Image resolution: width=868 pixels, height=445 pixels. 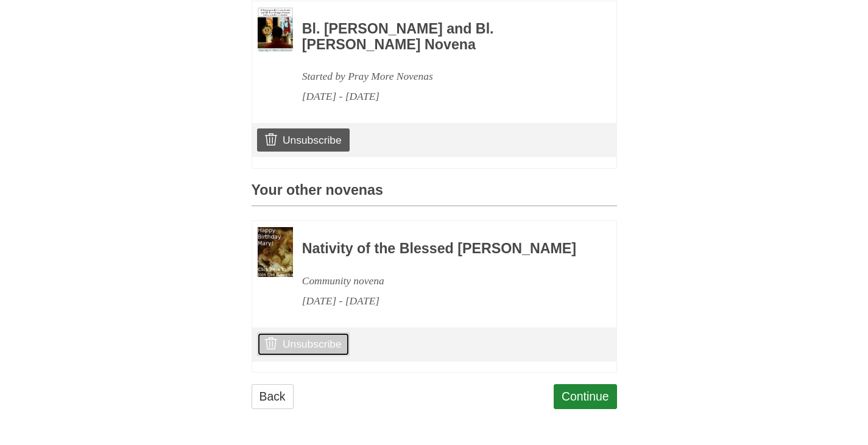 What do you see at coordinates (273, 396) in the screenshot?
I see `a: Back` at bounding box center [273, 396].